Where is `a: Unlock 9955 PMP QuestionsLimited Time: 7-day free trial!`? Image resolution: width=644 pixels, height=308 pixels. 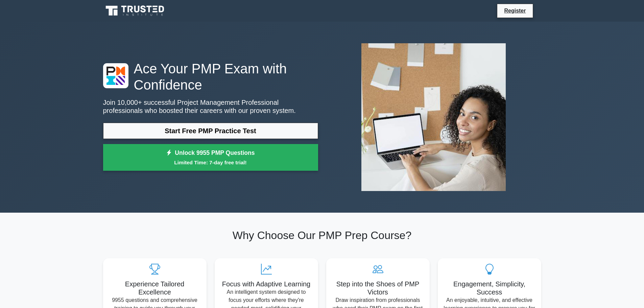 a: Unlock 9955 PMP QuestionsLimited Time: 7-day free trial! is located at coordinates (211, 157).